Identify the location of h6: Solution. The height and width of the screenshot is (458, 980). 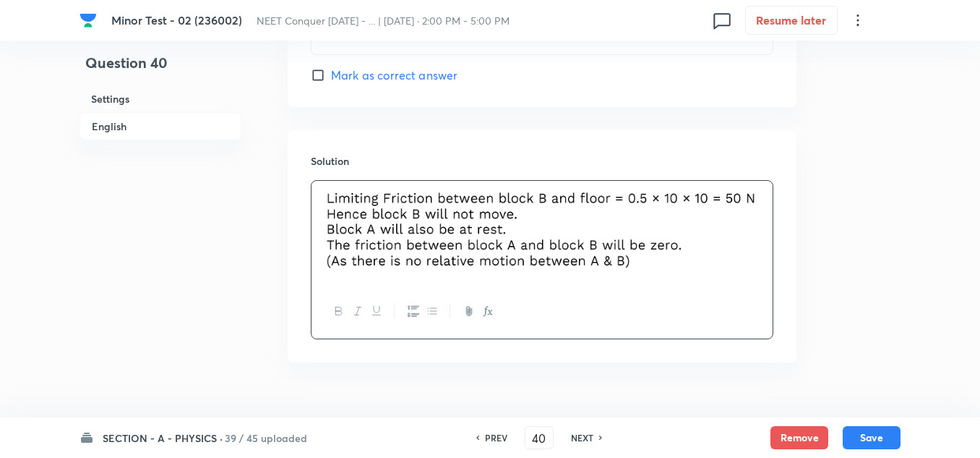
(542, 161).